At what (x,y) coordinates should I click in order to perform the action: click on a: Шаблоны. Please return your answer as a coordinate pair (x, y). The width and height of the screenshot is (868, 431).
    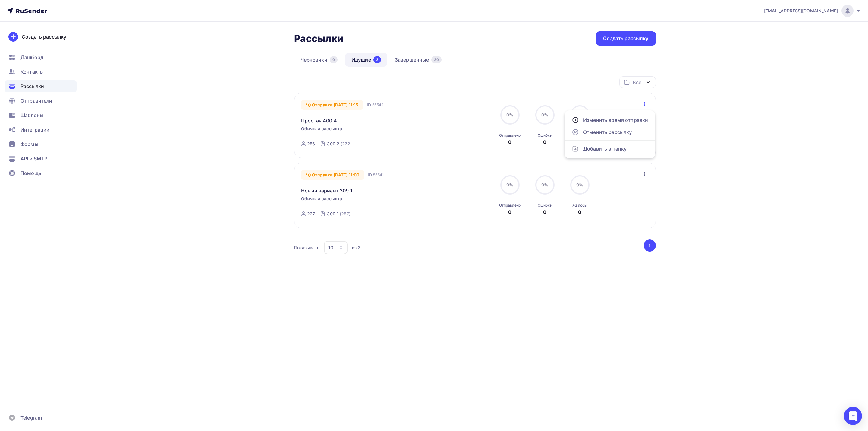
    Looking at the image, I should click on (41, 115).